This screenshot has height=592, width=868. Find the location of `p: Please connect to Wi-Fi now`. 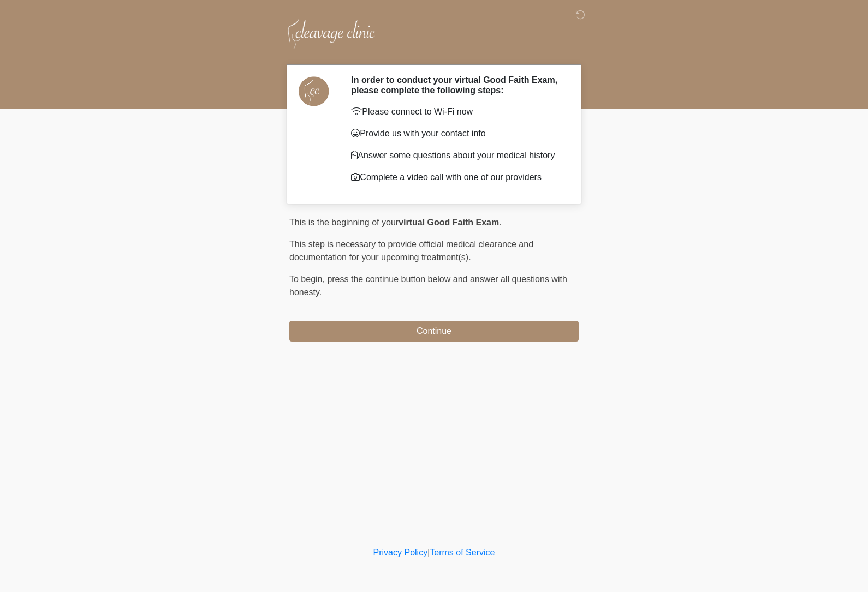

p: Please connect to Wi-Fi now is located at coordinates (456, 112).